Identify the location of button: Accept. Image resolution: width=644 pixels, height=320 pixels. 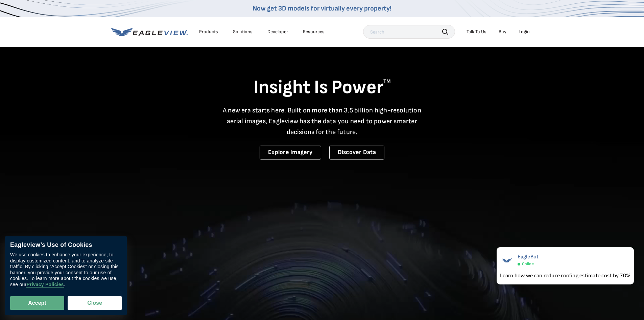
(37, 303).